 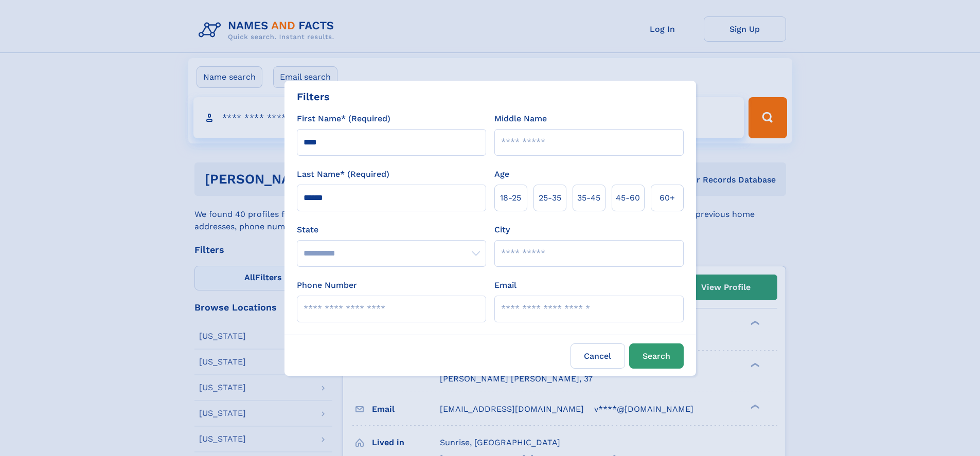 What do you see at coordinates (392, 230) in the screenshot?
I see `label: State` at bounding box center [392, 230].